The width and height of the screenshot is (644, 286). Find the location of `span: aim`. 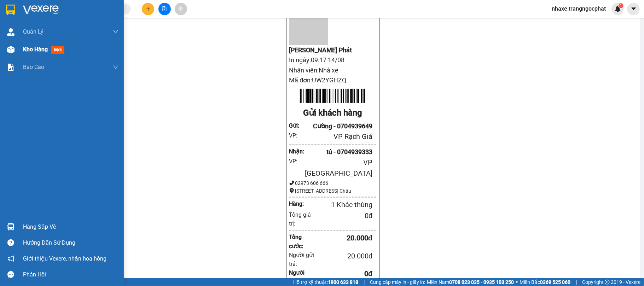

span: aim is located at coordinates (181, 9).